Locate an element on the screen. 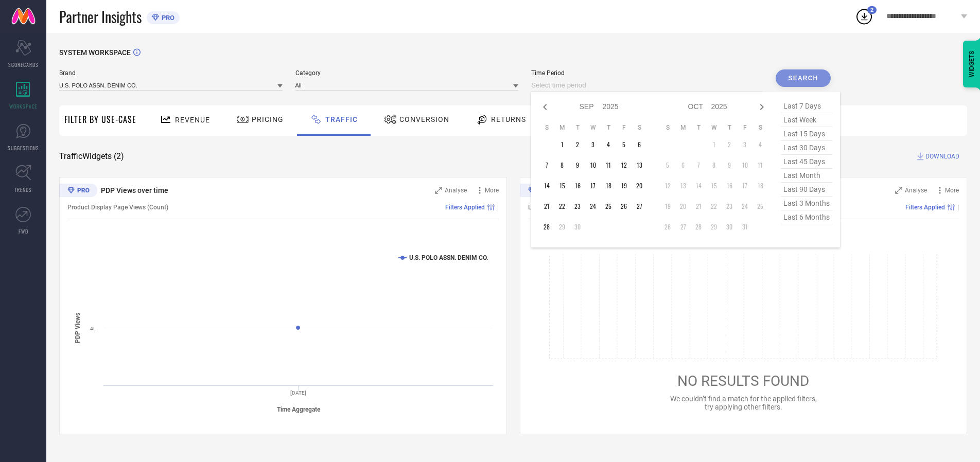 The width and height of the screenshot is (980, 462). td: Sun Sep 07 2025 is located at coordinates (546, 165).